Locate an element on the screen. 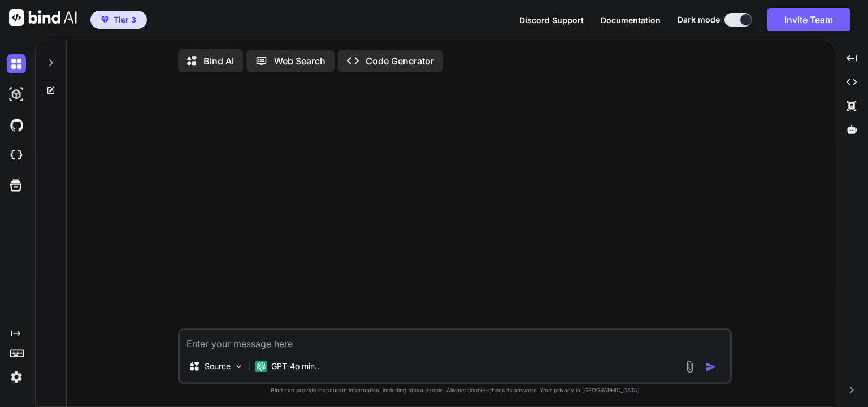 The width and height of the screenshot is (868, 407). p: Code Generator is located at coordinates (399, 61).